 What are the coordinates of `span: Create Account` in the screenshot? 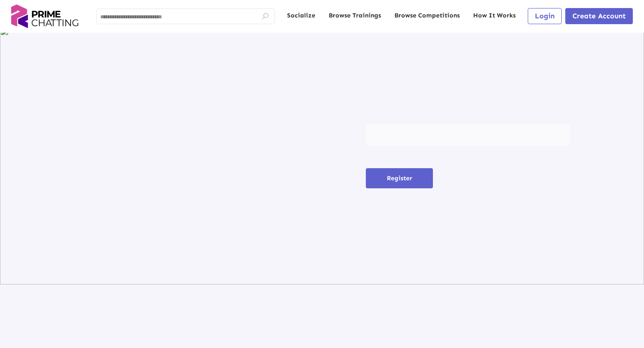 It's located at (599, 16).